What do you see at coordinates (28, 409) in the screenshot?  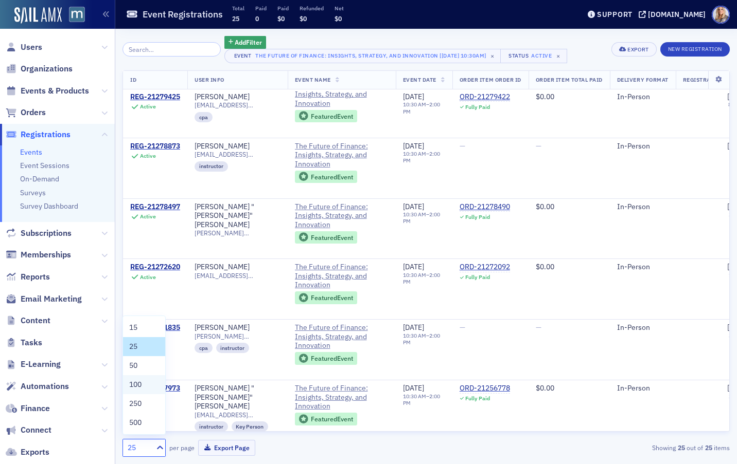 I see `a: Finance` at bounding box center [28, 409].